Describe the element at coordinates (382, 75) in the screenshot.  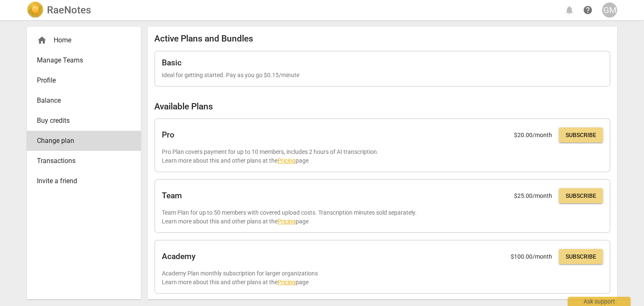
I see `p: Ideal for getting started. Pay as you go $0.15/minute` at that location.